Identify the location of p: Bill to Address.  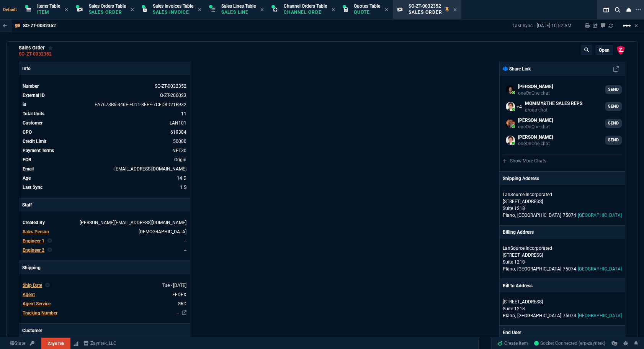
(518, 286).